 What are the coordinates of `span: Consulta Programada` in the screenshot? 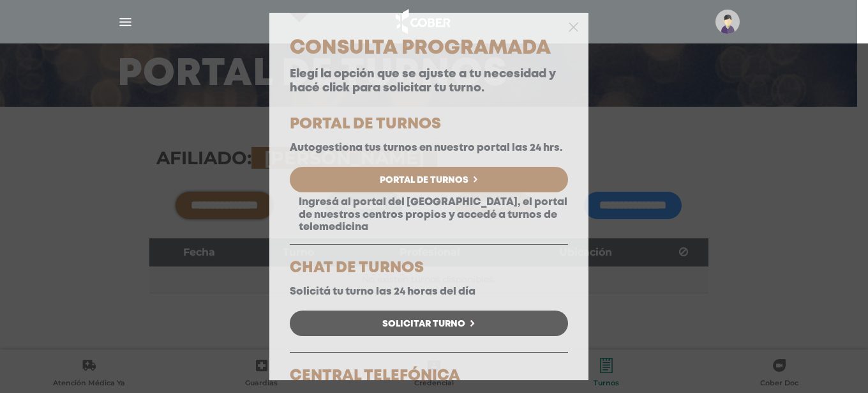 It's located at (420, 47).